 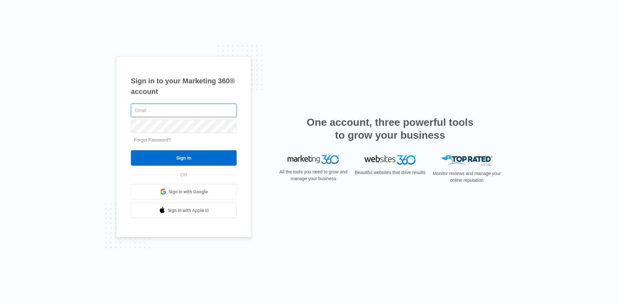 I want to click on h2: One account, three powerful tools to grow your business, so click(x=390, y=129).